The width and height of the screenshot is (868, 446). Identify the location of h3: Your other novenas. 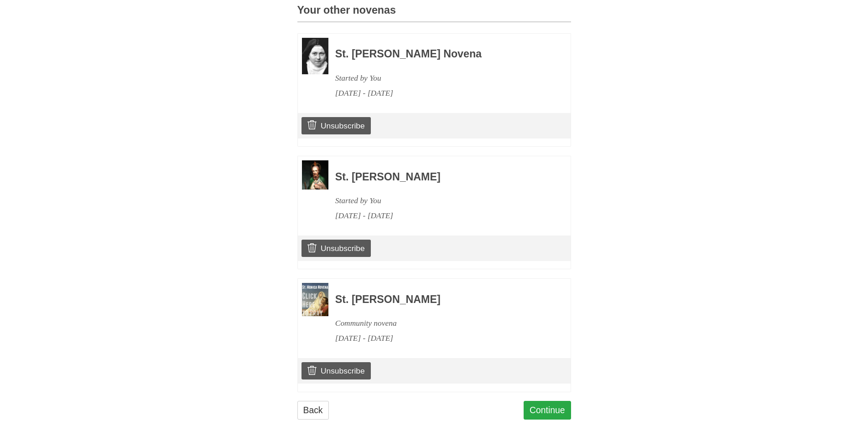
(434, 13).